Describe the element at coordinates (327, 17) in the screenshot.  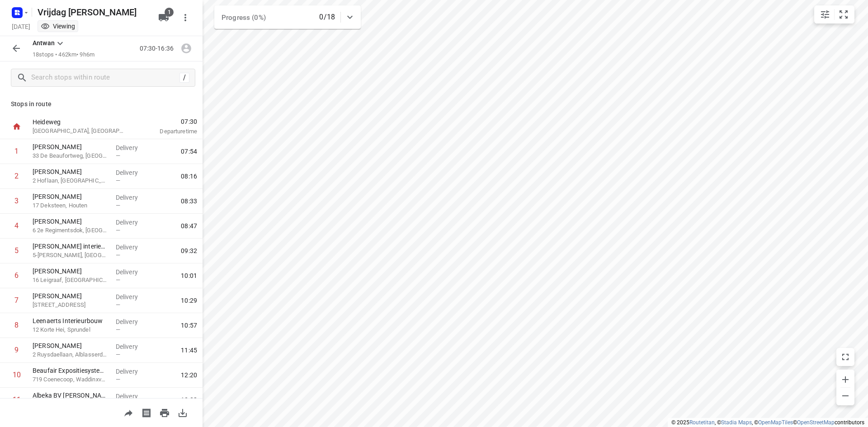
I see `p: 0/18` at that location.